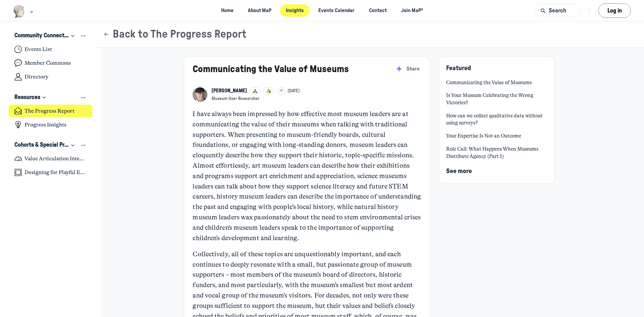 This screenshot has width=644, height=317. I want to click on span: Share, so click(413, 69).